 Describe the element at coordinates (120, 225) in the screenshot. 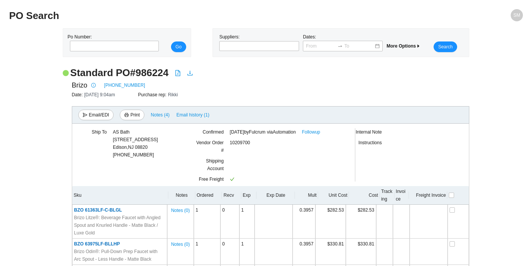

I see `span: Brizo Litze®: Beverage Faucet with Angled Spout and Knurled Handle - Matte Black / Luxe Gold` at that location.